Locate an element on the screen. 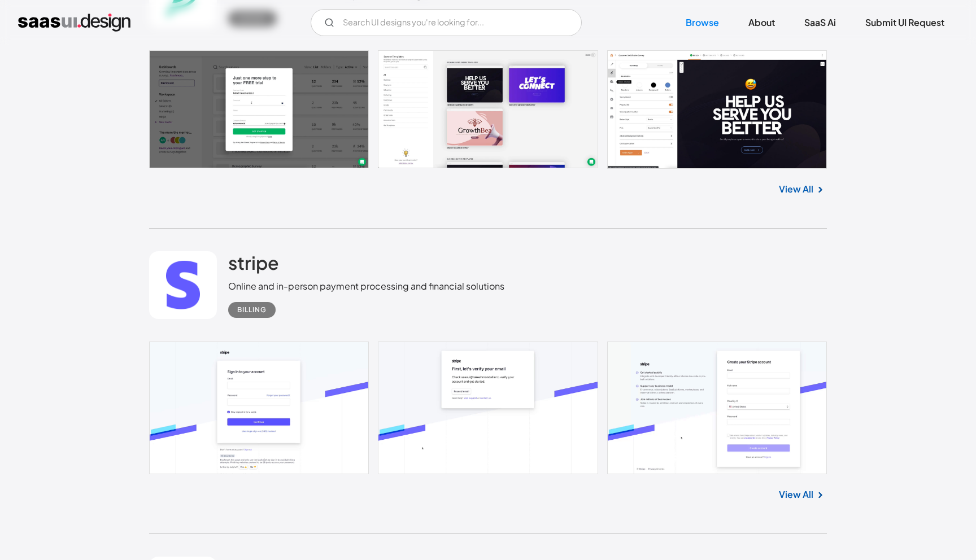 The image size is (976, 560). a: home is located at coordinates (74, 23).